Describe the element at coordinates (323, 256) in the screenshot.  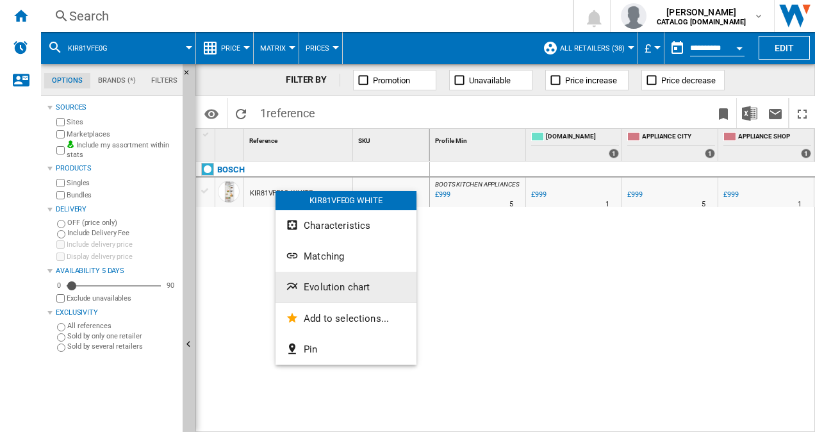
I see `span: Matching` at that location.